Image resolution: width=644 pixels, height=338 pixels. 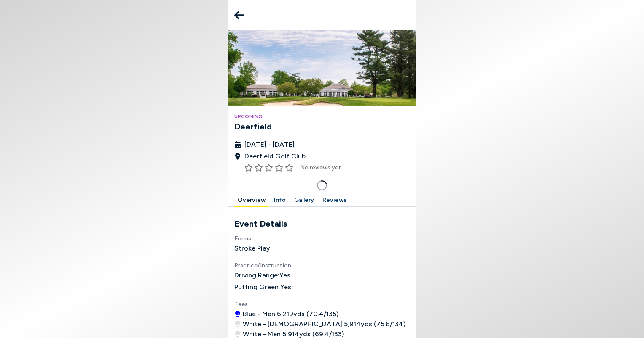 I want to click on h4: Driving Range: Yes, so click(x=322, y=276).